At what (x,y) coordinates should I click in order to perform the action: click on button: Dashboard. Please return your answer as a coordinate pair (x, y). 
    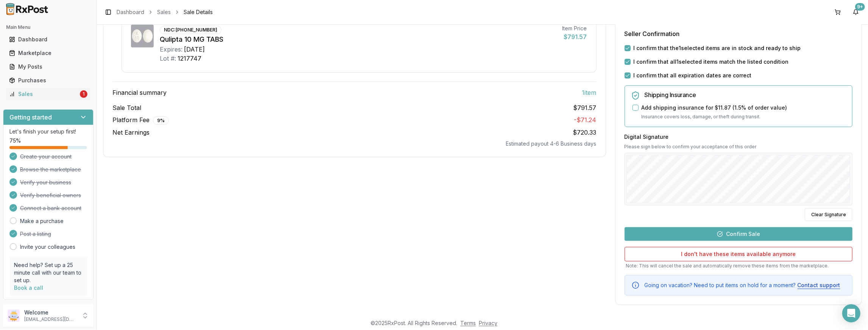
    Looking at the image, I should click on (48, 39).